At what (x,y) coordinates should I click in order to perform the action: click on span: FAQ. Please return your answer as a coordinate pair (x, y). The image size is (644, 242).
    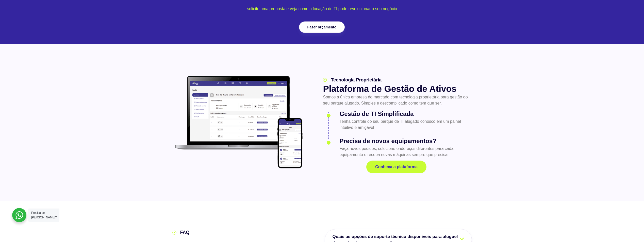
    Looking at the image, I should click on (184, 232).